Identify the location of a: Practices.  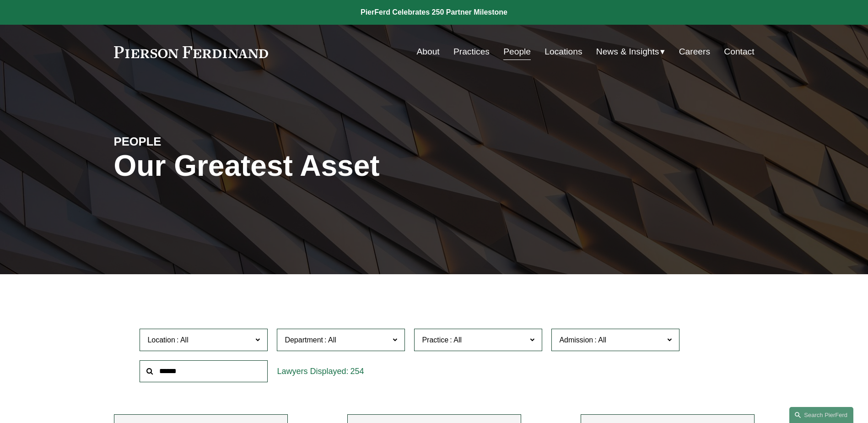
(471, 52).